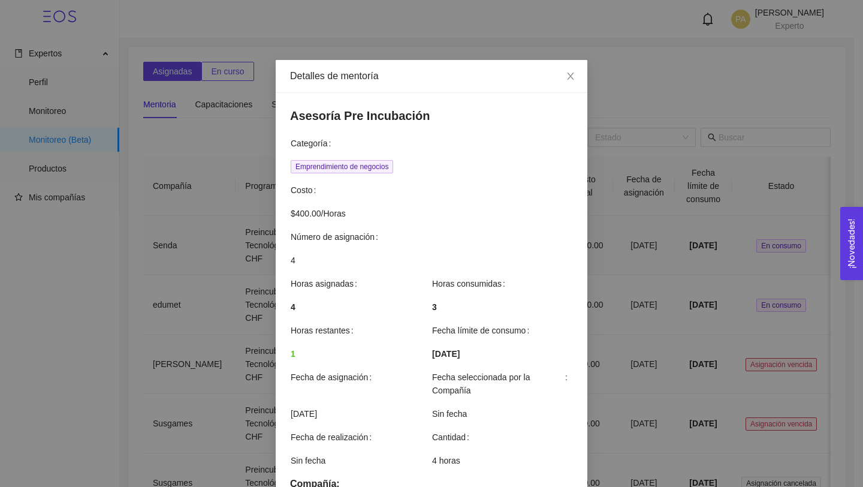 This screenshot has height=487, width=863. I want to click on strong: 4, so click(293, 307).